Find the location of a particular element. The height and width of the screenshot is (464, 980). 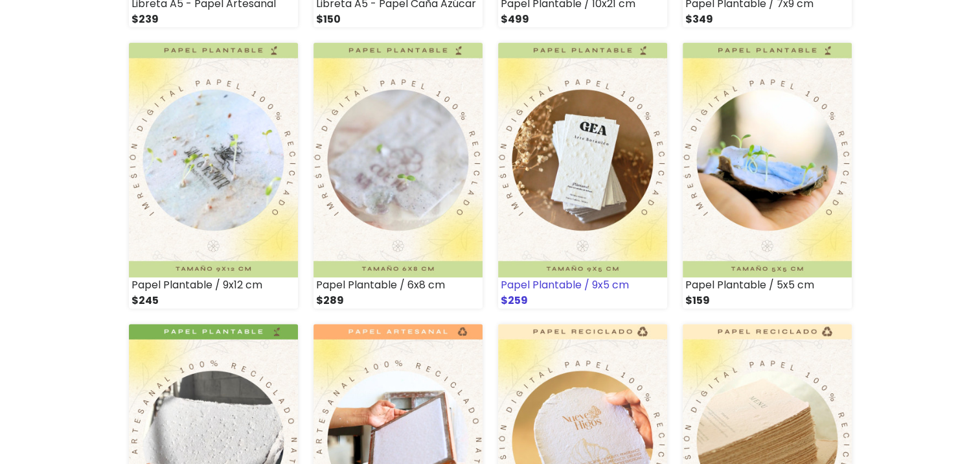

div: $239 is located at coordinates (213, 20).